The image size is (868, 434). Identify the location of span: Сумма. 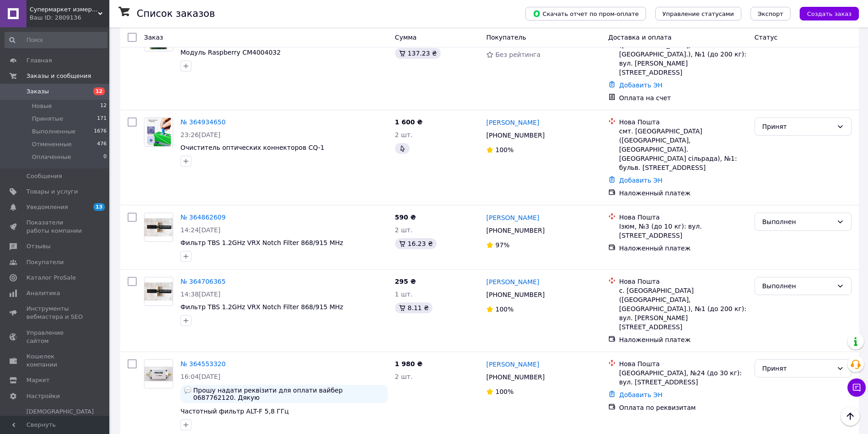
(406, 37).